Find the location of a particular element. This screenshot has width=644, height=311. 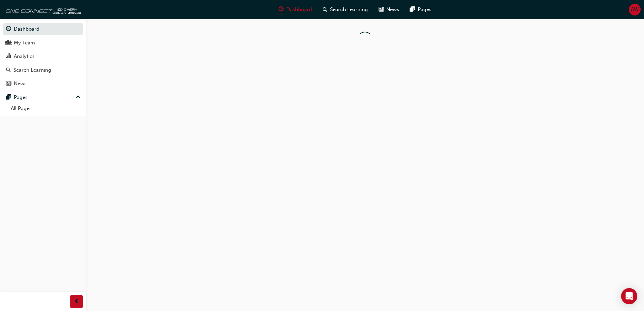

div: My Team is located at coordinates (24, 43).